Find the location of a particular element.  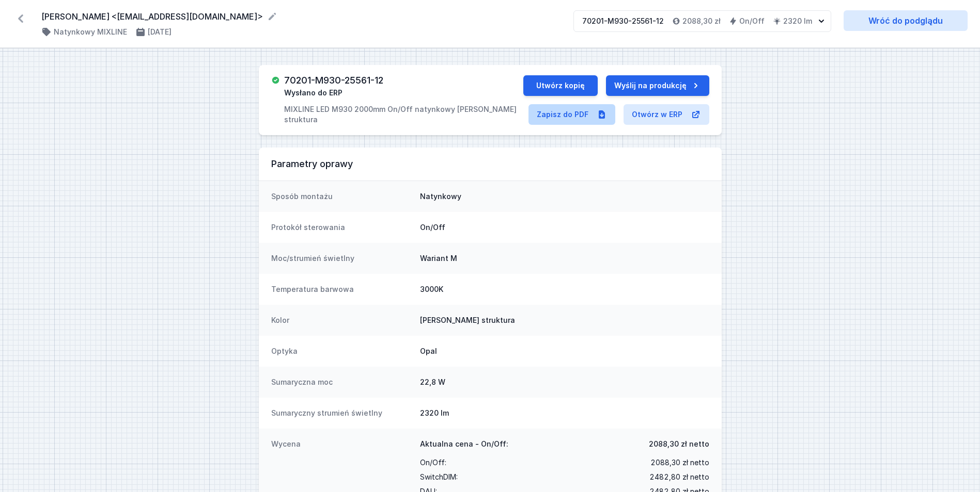

button: 70201-M930-25561-122088,30 złOn/Off2320 lm is located at coordinates (702, 21).